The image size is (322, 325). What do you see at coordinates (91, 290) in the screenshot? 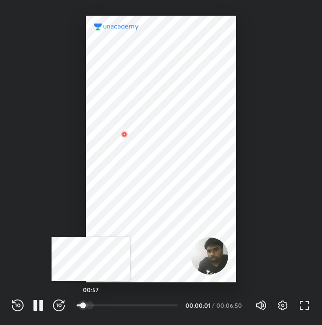
I see `h5: 00:57` at bounding box center [91, 290].